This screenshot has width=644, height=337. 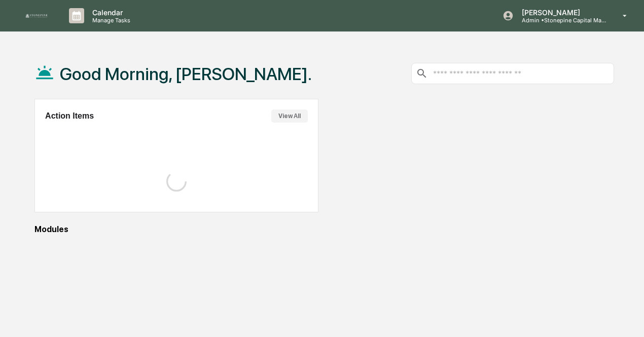 What do you see at coordinates (290, 116) in the screenshot?
I see `button: View All` at bounding box center [290, 116].